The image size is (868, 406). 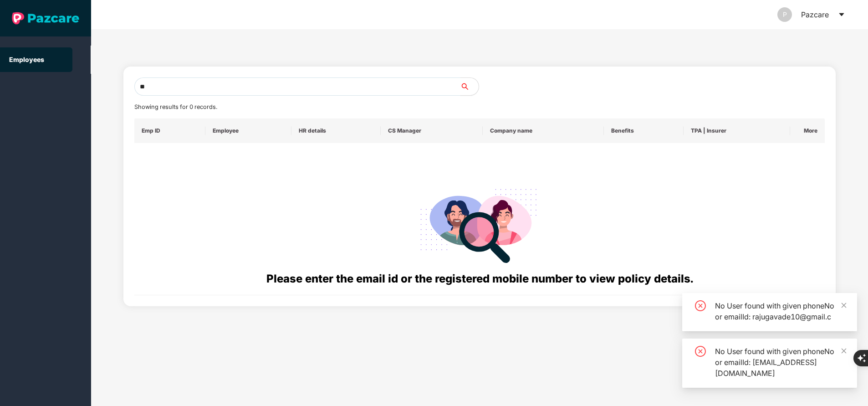 What do you see at coordinates (249, 131) in the screenshot?
I see `th: Employee` at bounding box center [249, 131].